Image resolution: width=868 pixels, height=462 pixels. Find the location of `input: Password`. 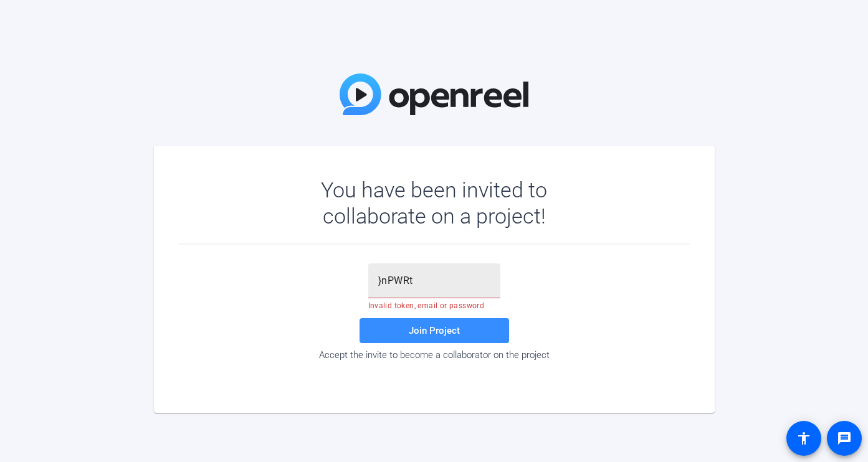

input: Password is located at coordinates (434, 281).